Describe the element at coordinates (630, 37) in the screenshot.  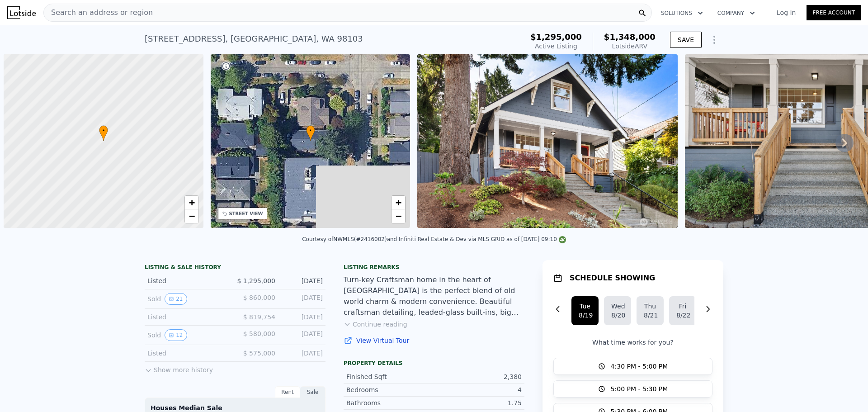
I see `span: $1,348,000` at that location.